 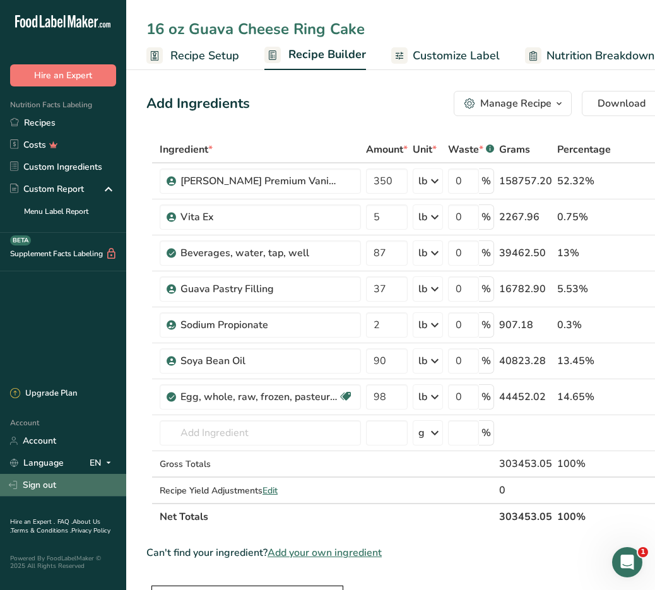 What do you see at coordinates (583, 253) in the screenshot?
I see `div: 13%` at bounding box center [583, 253].